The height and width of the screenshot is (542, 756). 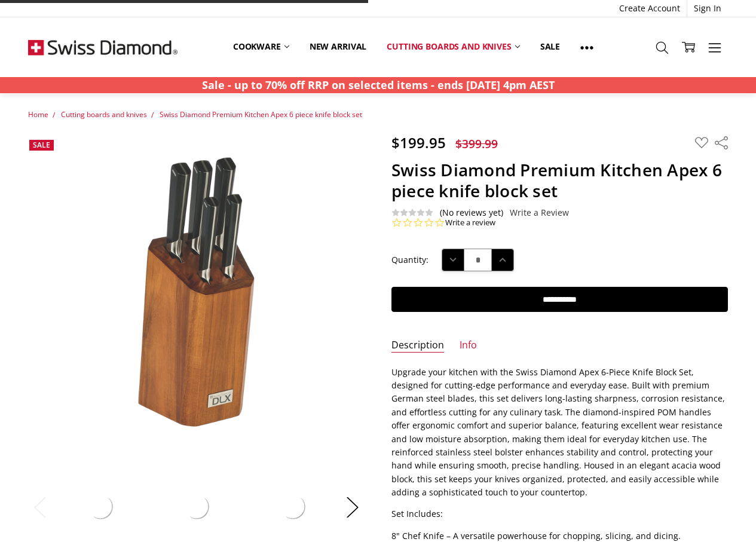 I want to click on a: Show All, so click(x=586, y=46).